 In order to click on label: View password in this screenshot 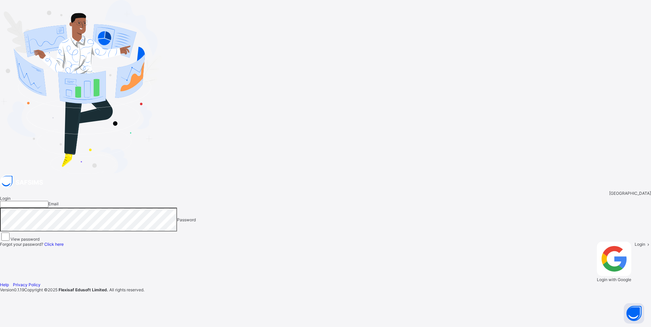, I will do `click(25, 239)`.